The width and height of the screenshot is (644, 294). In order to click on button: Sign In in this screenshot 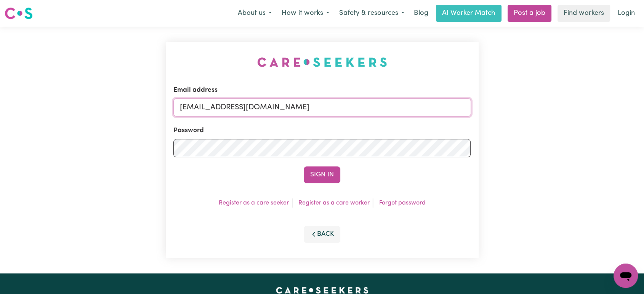, I will do `click(322, 175)`.